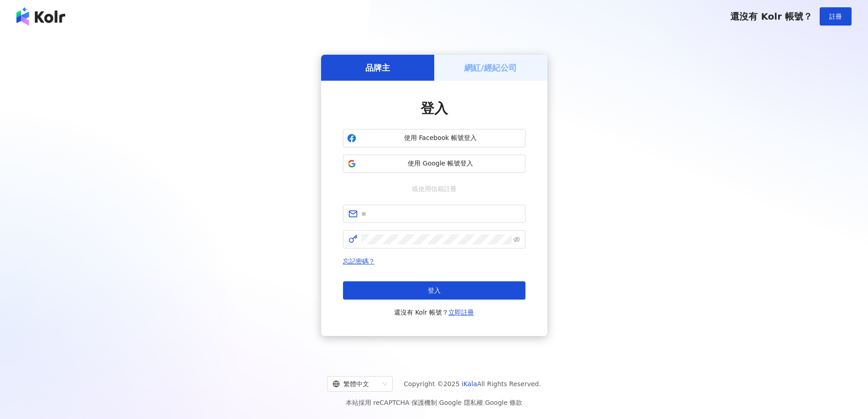  Describe the element at coordinates (359, 261) in the screenshot. I see `a: 忘記密碼？` at that location.